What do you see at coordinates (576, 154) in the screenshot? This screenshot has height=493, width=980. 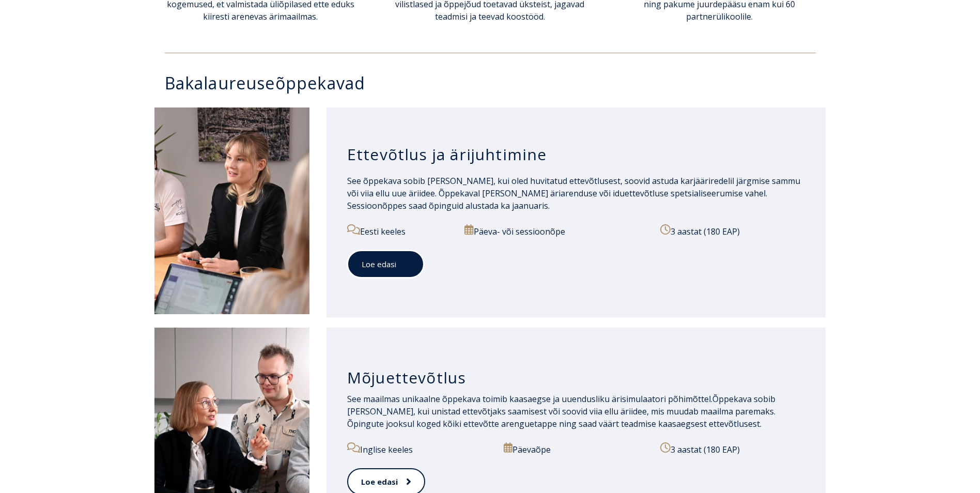 I see `h3: Ettevõtlus ja ärijuhtimine` at bounding box center [576, 154].